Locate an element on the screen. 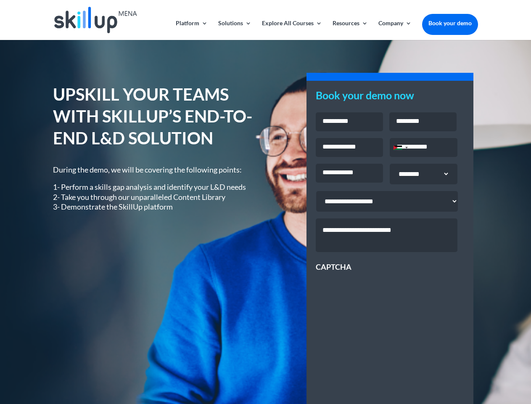  div: During the demo, we will be covering the following points: is located at coordinates (153, 188).